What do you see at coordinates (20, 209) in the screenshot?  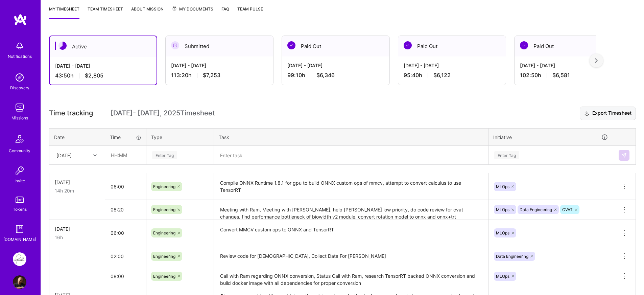 I see `div: Tokens` at bounding box center [20, 209].